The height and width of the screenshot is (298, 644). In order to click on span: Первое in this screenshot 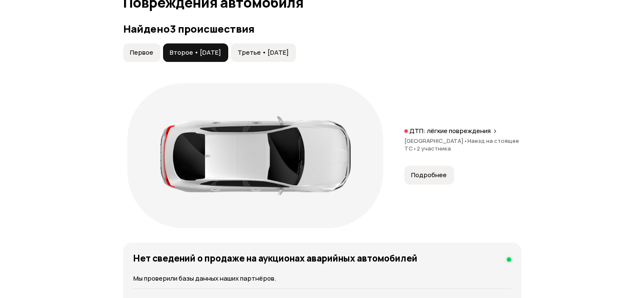, I will do `click(141, 52)`.